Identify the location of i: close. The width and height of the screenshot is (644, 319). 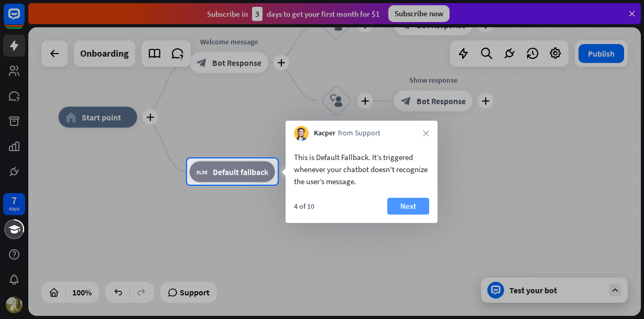
(426, 133).